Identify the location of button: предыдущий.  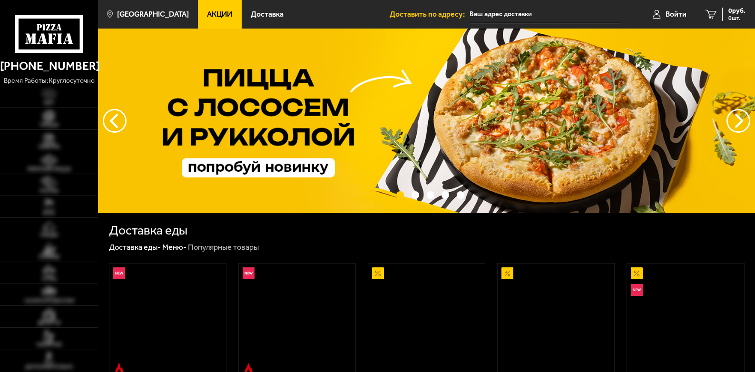
(738, 121).